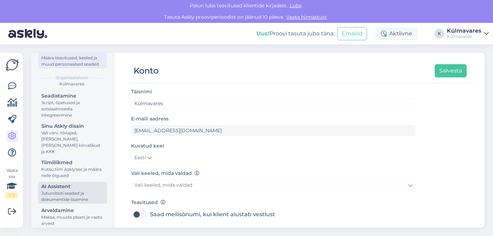  Describe the element at coordinates (140, 158) in the screenshot. I see `span: Eesti` at that location.